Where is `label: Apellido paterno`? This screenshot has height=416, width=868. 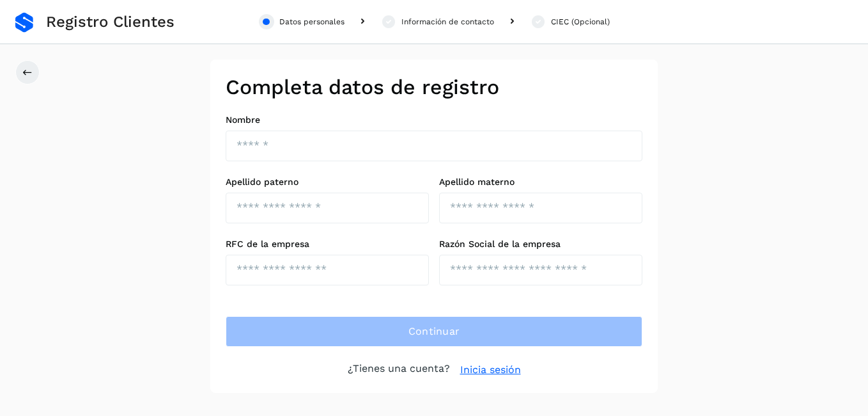 label: Apellido paterno is located at coordinates (327, 182).